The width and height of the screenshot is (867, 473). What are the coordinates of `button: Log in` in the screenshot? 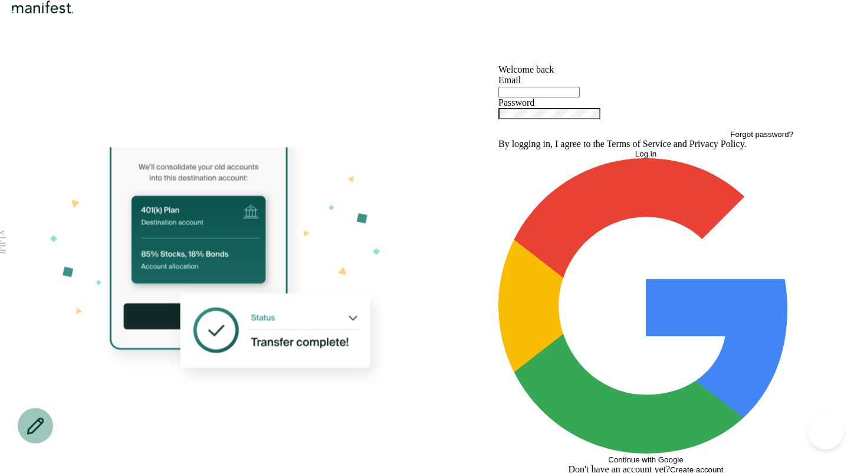 It's located at (646, 153).